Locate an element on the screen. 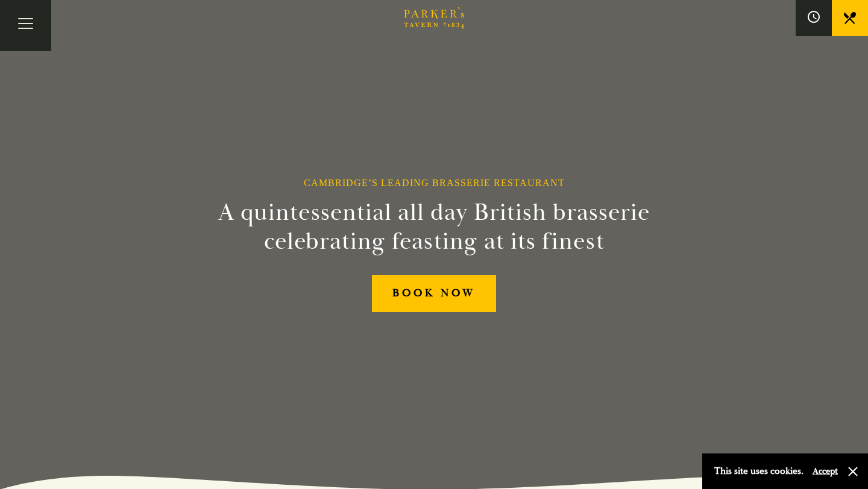  h2: A quintessential all day British brasserie celebrating feasting at its finest is located at coordinates (434, 227).